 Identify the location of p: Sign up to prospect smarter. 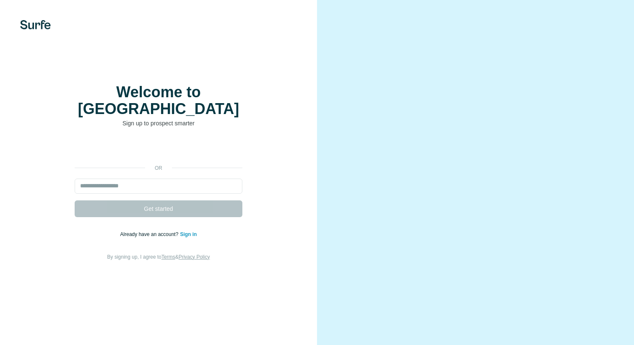
(159, 123).